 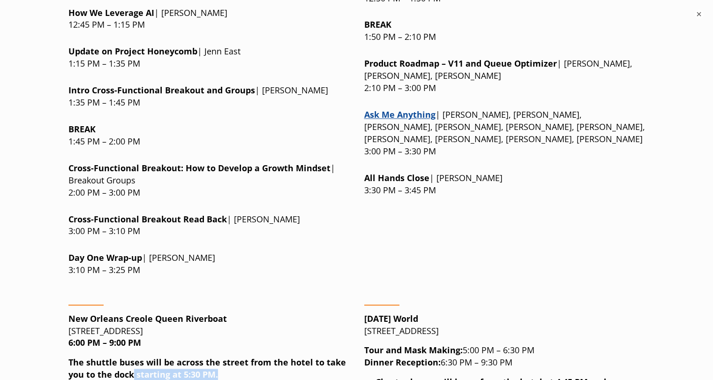 What do you see at coordinates (209, 181) in the screenshot?
I see `p: | Breakout Groups 2:00 PM – 3:00 PM` at bounding box center [209, 181].